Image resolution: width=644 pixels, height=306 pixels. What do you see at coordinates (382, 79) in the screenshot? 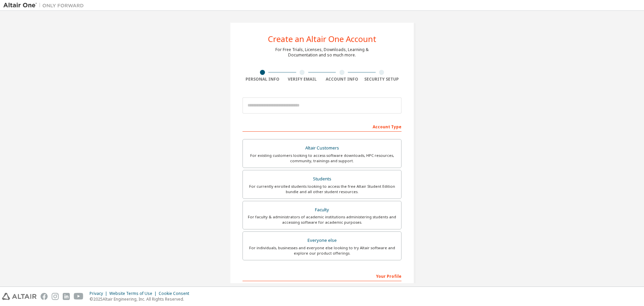
I see `div: Security Setup` at bounding box center [382, 79].